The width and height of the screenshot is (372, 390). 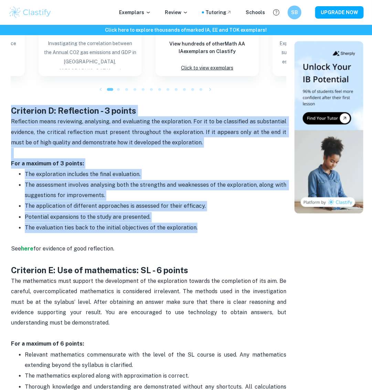 I want to click on p: Review, so click(x=177, y=12).